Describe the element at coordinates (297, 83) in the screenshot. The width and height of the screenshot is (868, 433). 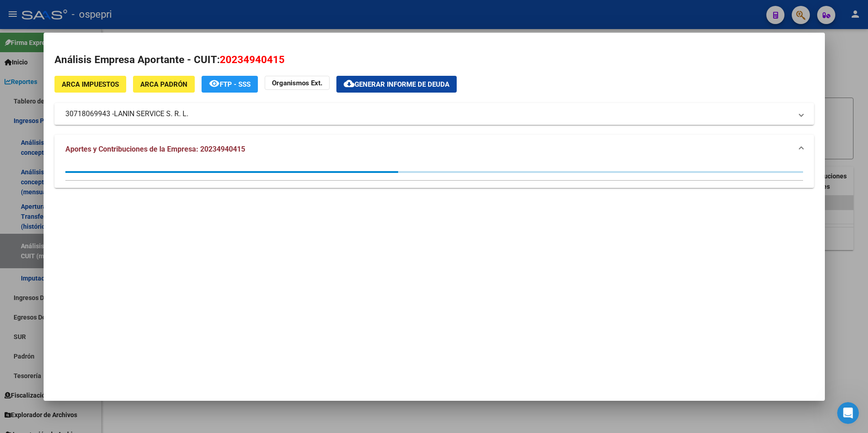
I see `strong: Organismos Ext.` at that location.